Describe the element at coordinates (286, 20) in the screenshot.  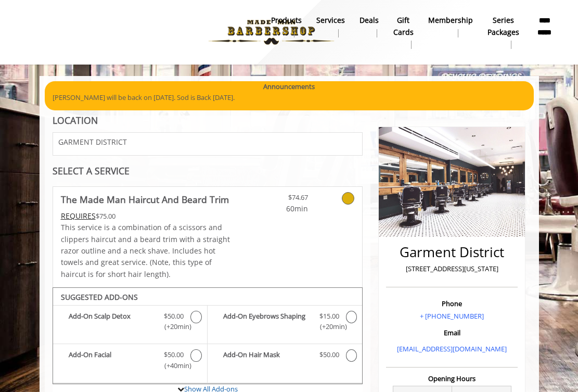
I see `b: products` at that location.